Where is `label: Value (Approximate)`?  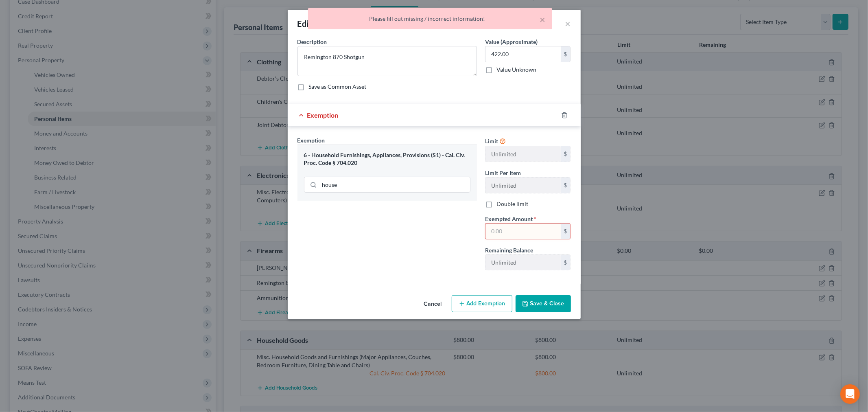 label: Value (Approximate) is located at coordinates (511, 41).